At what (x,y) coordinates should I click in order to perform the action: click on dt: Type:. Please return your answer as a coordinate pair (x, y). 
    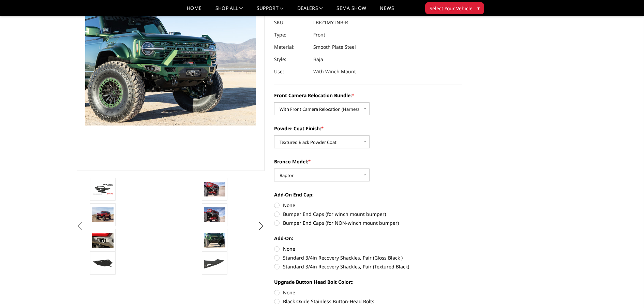
    Looking at the image, I should click on (291, 35).